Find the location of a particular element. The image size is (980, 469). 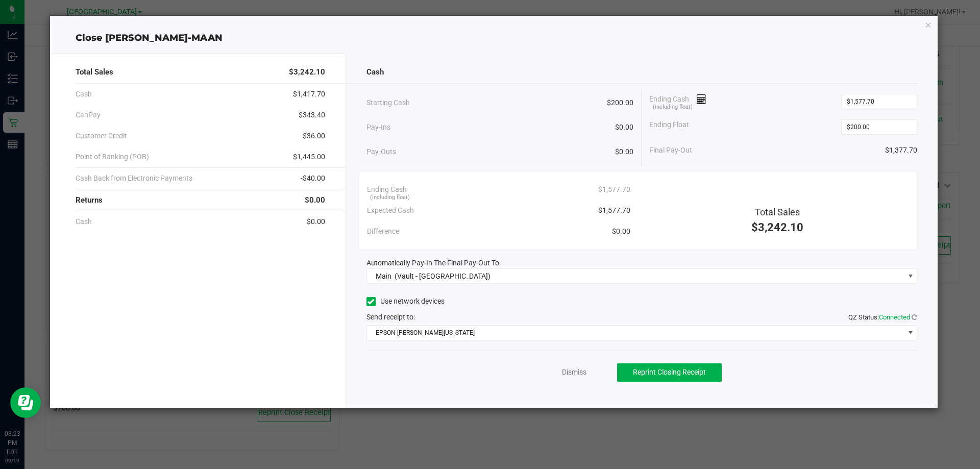

span: Expected Cash is located at coordinates (390, 211).